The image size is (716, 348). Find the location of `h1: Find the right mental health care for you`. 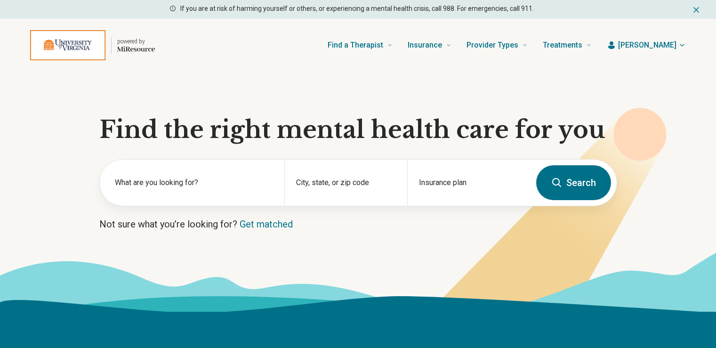

h1: Find the right mental health care for you is located at coordinates (358, 130).